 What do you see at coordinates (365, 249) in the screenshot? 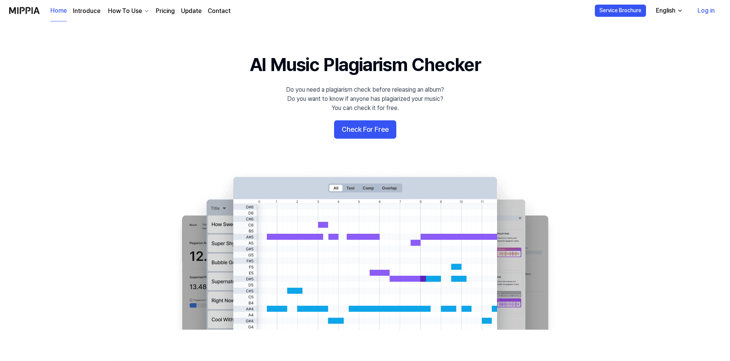
I see `img: main Image` at bounding box center [365, 249].